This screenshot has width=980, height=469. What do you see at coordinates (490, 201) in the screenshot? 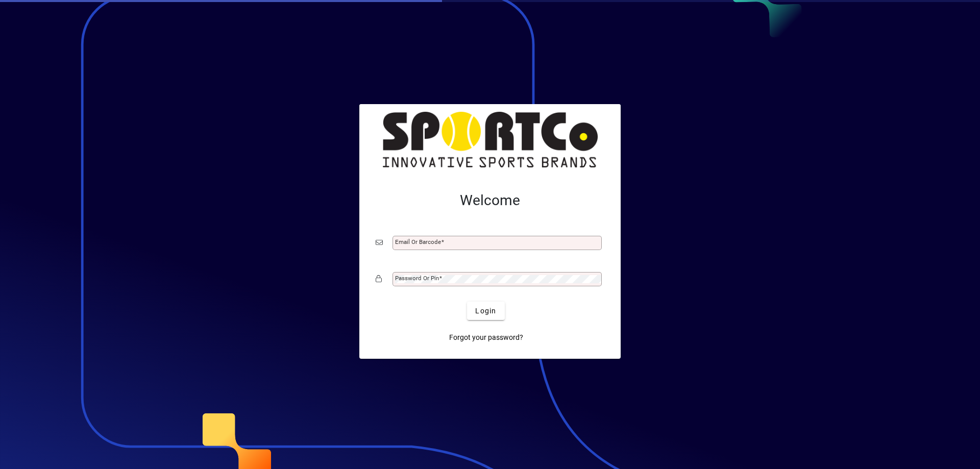
I see `h2: Welcome` at bounding box center [490, 201].